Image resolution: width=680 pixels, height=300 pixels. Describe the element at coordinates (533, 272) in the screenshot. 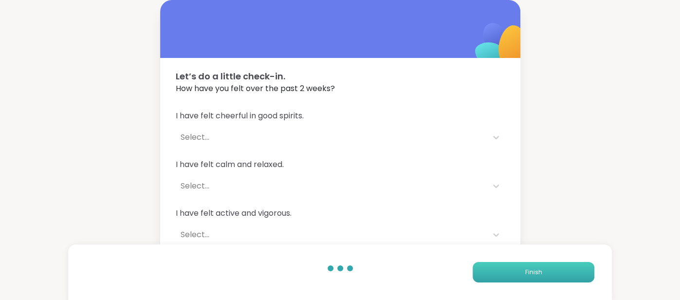

I see `span: Finish` at that location.